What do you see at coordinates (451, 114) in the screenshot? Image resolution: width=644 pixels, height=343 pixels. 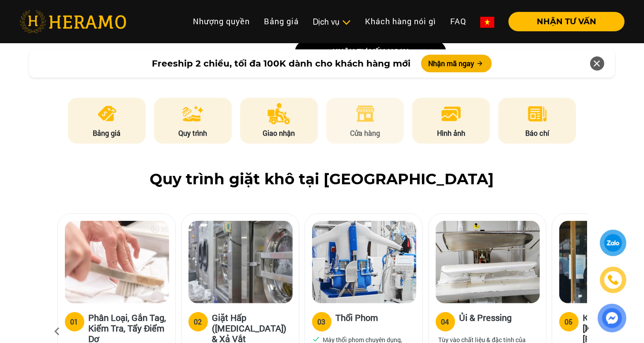 I see `img: image.png` at bounding box center [451, 114].